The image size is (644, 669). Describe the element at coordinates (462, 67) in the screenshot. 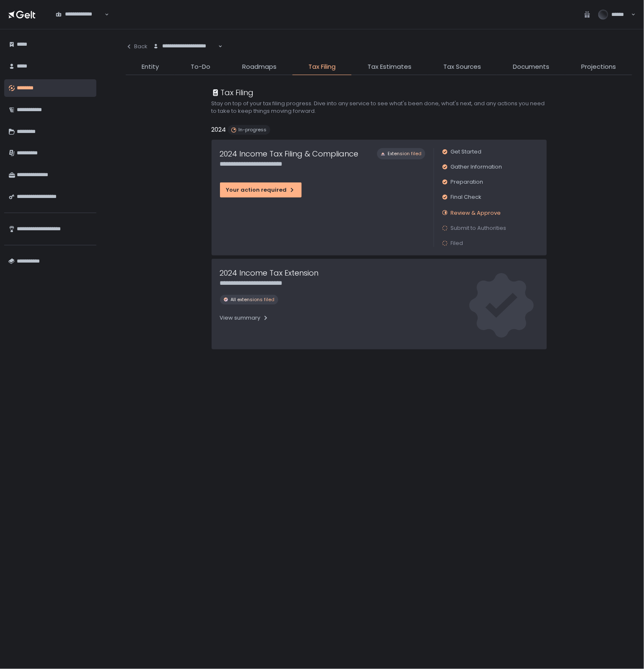

I see `span: Tax Sources` at that location.